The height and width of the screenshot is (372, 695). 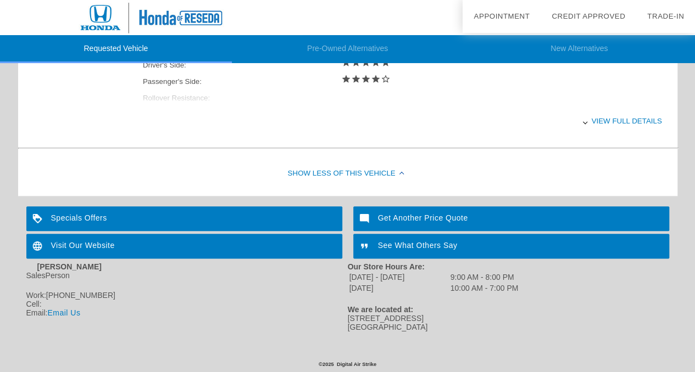 I want to click on a: Get Another Price Quote, so click(x=511, y=219).